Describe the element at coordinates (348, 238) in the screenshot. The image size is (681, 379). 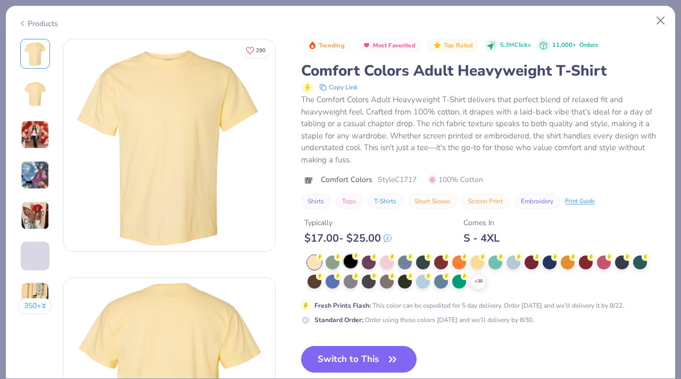
I see `div: $ 17.00 - $ 25.00` at that location.